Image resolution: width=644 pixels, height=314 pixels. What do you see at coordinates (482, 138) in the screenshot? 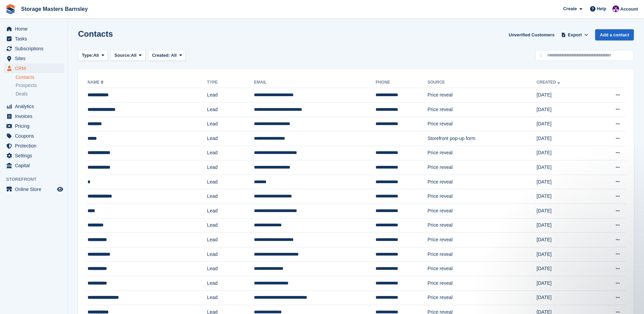
I see `td: Storefront pop-up form` at bounding box center [482, 138].